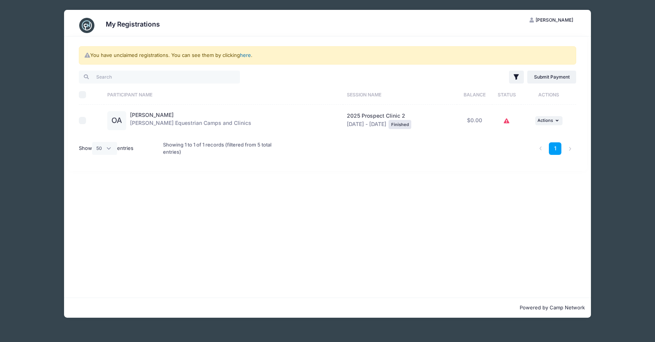 This screenshot has height=342, width=655. What do you see at coordinates (222, 148) in the screenshot?
I see `div: Showing 1 to 1 of 1 records (filtered from 5 total entries)` at bounding box center [222, 148].